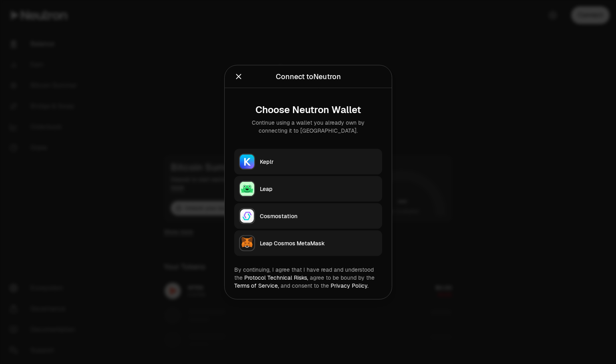  I want to click on div: Cosmostation, so click(319, 216).